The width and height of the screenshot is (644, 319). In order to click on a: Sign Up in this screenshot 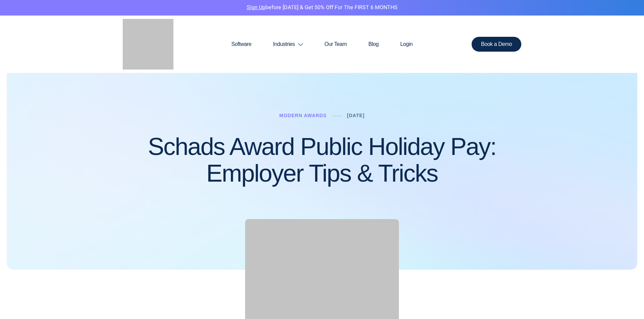, I will do `click(256, 7)`.